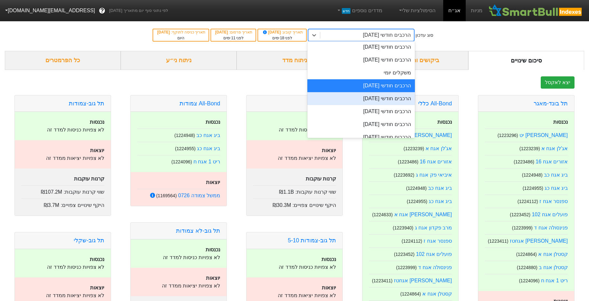 The height and width of the screenshot is (301, 589). What do you see at coordinates (361, 73) in the screenshot?
I see `div: משקלים יומי` at bounding box center [361, 73].